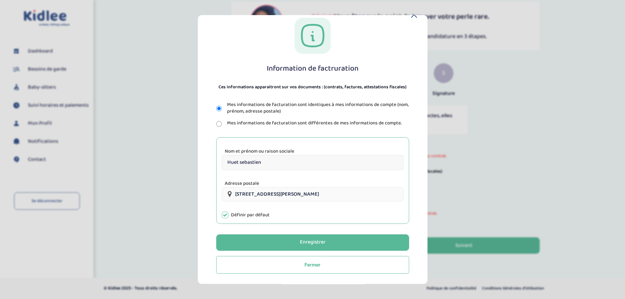  Describe the element at coordinates (313, 242) in the screenshot. I see `div: Enregistrer` at that location.